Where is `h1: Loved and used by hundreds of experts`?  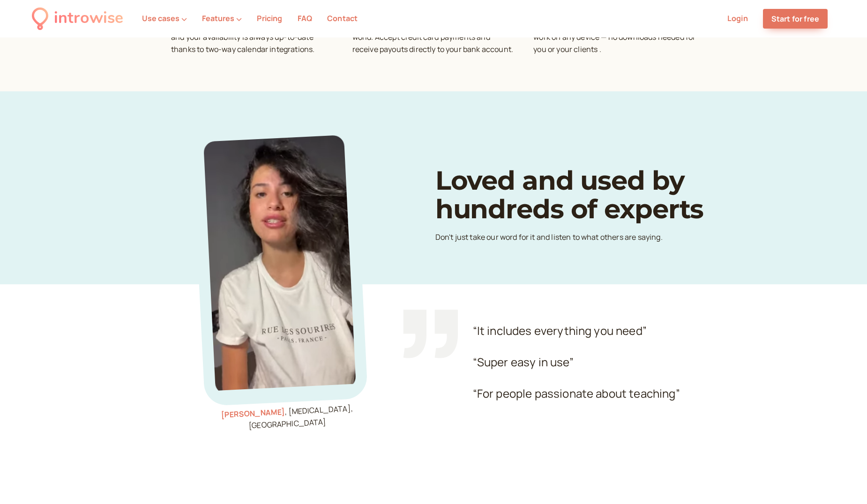 h1: Loved and used by hundreds of experts is located at coordinates (569, 195).